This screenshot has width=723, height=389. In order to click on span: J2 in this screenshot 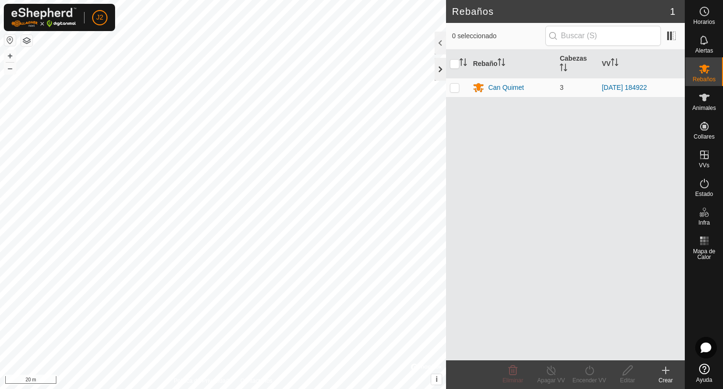, I will do `click(100, 17)`.